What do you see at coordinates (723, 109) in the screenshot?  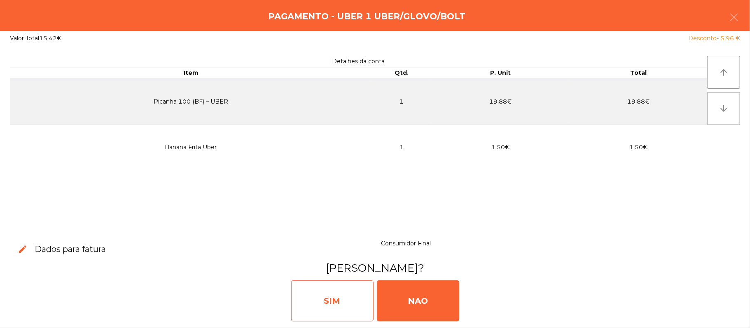 I see `button: arrow_downward` at bounding box center [723, 109].